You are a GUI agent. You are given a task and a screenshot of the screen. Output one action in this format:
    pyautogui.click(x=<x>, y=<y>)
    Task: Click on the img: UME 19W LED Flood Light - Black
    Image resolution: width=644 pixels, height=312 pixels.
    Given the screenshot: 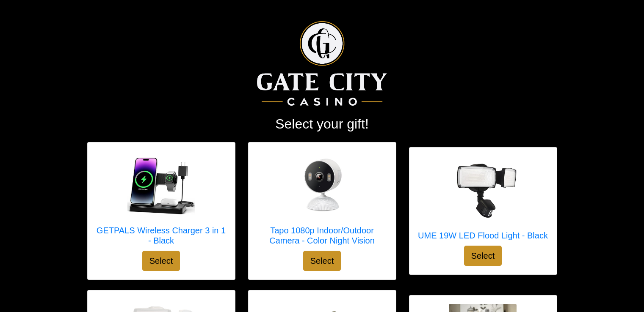 What is the action you would take?
    pyautogui.click(x=483, y=190)
    